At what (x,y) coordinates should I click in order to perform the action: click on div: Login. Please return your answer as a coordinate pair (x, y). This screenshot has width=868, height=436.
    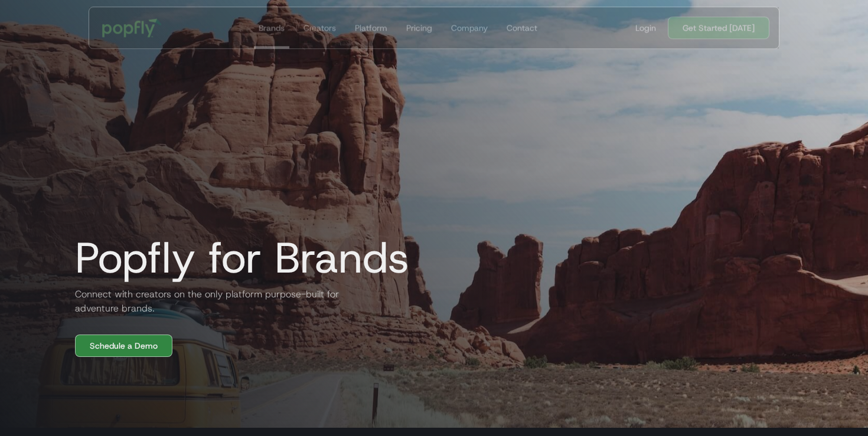
    Looking at the image, I should click on (645, 28).